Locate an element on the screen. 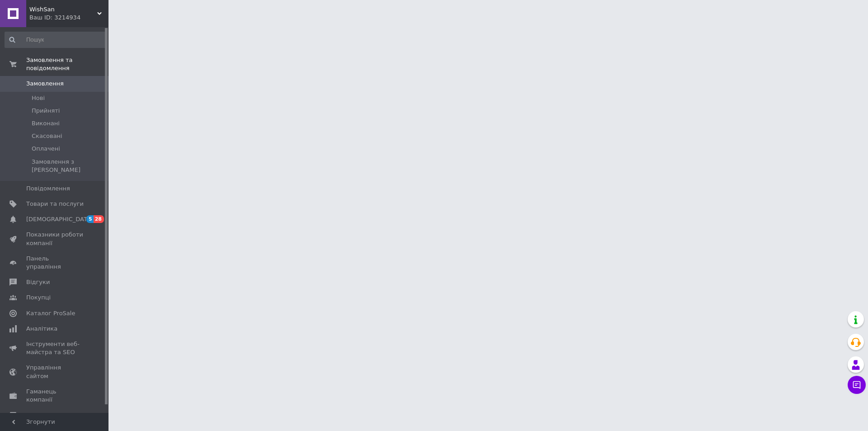 The image size is (868, 431). span: 28 is located at coordinates (99, 219).